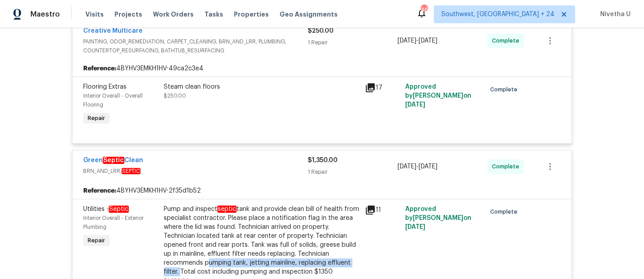  Describe the element at coordinates (262, 87) in the screenshot. I see `div: Steam clean floors` at that location.